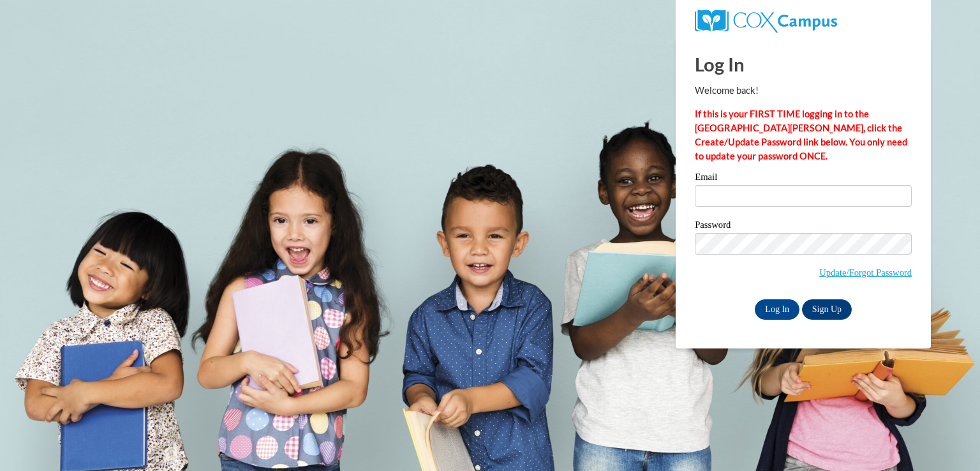 Image resolution: width=980 pixels, height=471 pixels. What do you see at coordinates (803, 63) in the screenshot?
I see `h1: Log In` at bounding box center [803, 63].